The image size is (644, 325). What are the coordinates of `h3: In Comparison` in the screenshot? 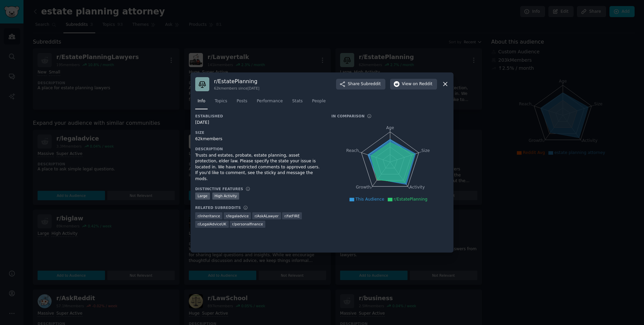 It's located at (348, 116).